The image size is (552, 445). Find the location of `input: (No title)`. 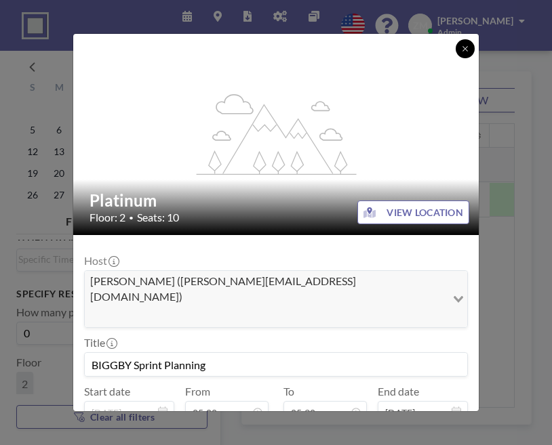

input: (No title) is located at coordinates (276, 365).